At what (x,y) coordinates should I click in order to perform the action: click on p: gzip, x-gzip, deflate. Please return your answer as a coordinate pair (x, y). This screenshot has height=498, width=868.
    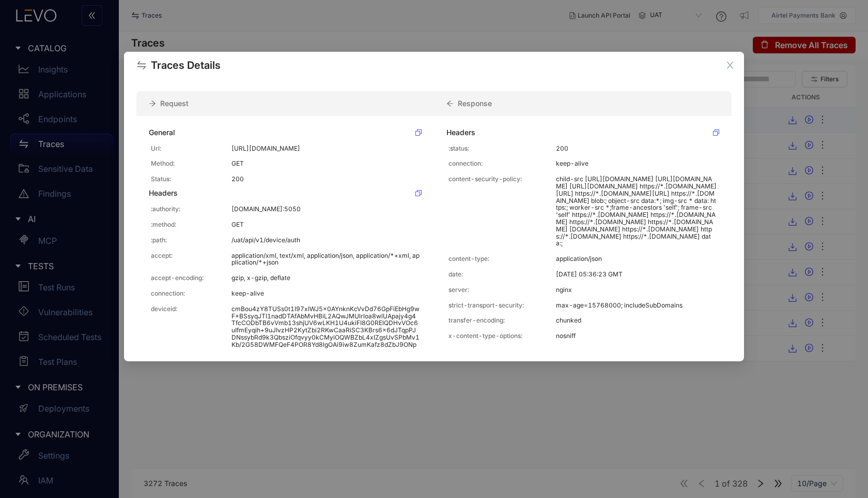
    Looking at the image, I should click on (326, 278).